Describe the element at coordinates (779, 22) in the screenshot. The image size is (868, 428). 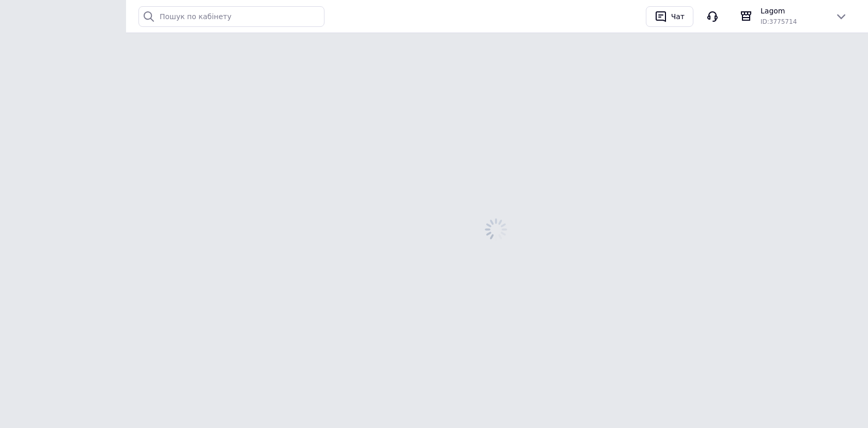
I see `span: ID: 3775714` at that location.